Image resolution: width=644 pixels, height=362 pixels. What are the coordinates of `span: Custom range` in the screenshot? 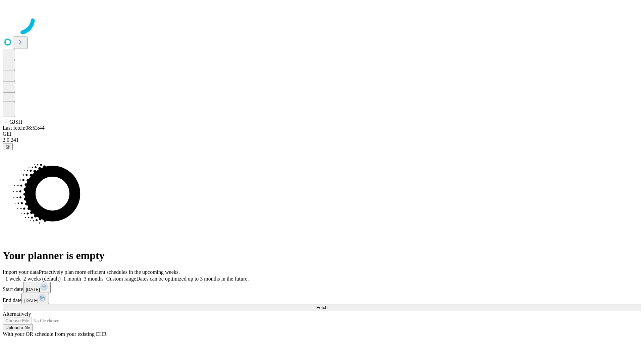 It's located at (121, 279).